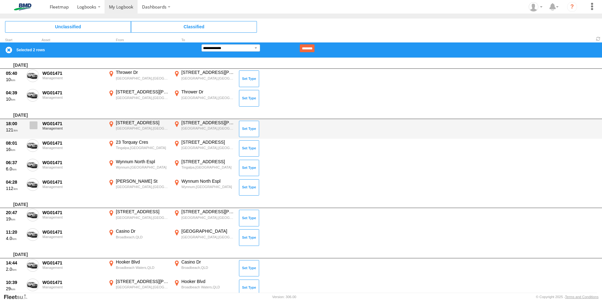 The image size is (602, 300). What do you see at coordinates (14, 219) in the screenshot?
I see `div: 19` at bounding box center [14, 219].